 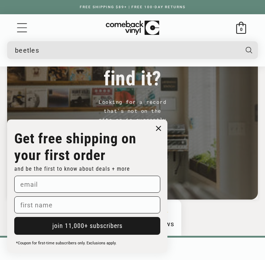 I want to click on span: *Coupon for first-time subscribers only. Exclusions apply., so click(x=66, y=243).